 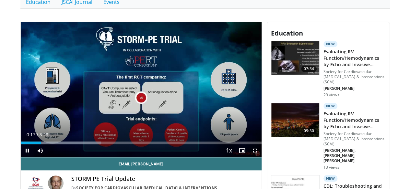 I want to click on span: Education, so click(x=287, y=33).